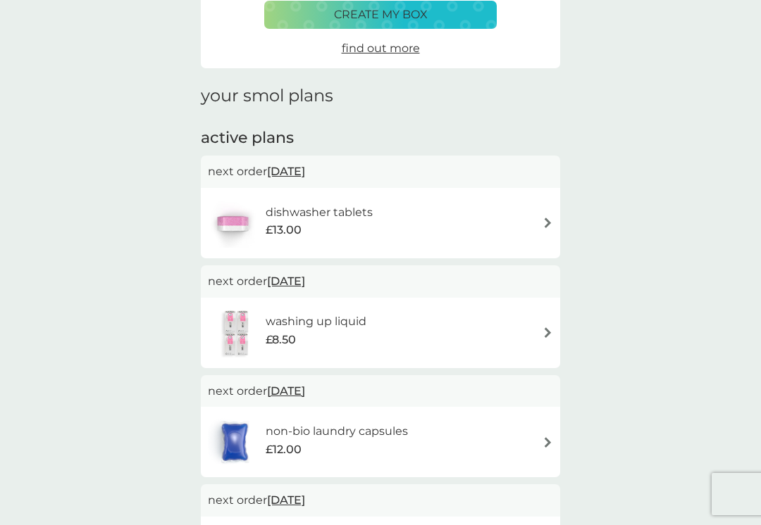  I want to click on button: create my box, so click(380, 15).